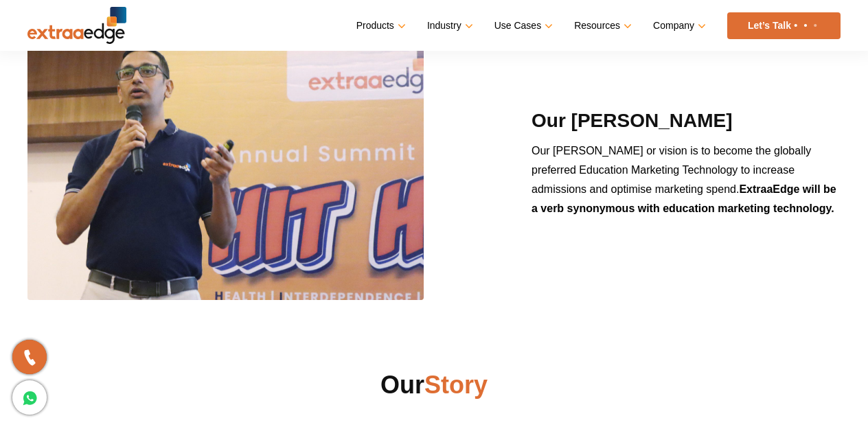 This screenshot has width=868, height=427. What do you see at coordinates (684, 198) in the screenshot?
I see `strong: ExtraaEdge will be a verb synonymous with education marketing technology.` at bounding box center [684, 198].